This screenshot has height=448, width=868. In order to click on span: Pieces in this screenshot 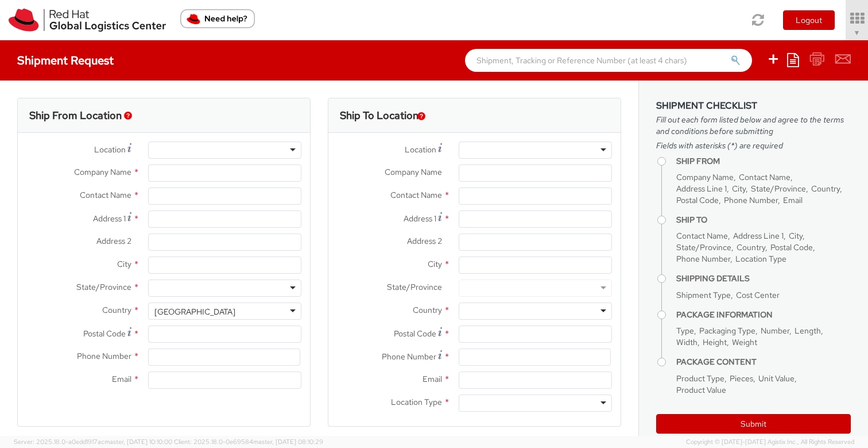, I will do `click(742, 378)`.